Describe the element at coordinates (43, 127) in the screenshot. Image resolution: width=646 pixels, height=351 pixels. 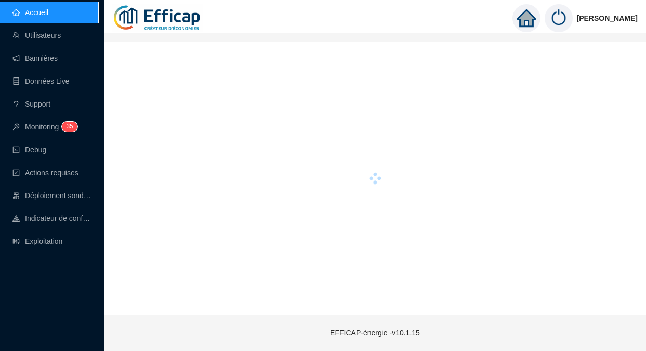
I see `a: monitorMonitoring35` at that location.